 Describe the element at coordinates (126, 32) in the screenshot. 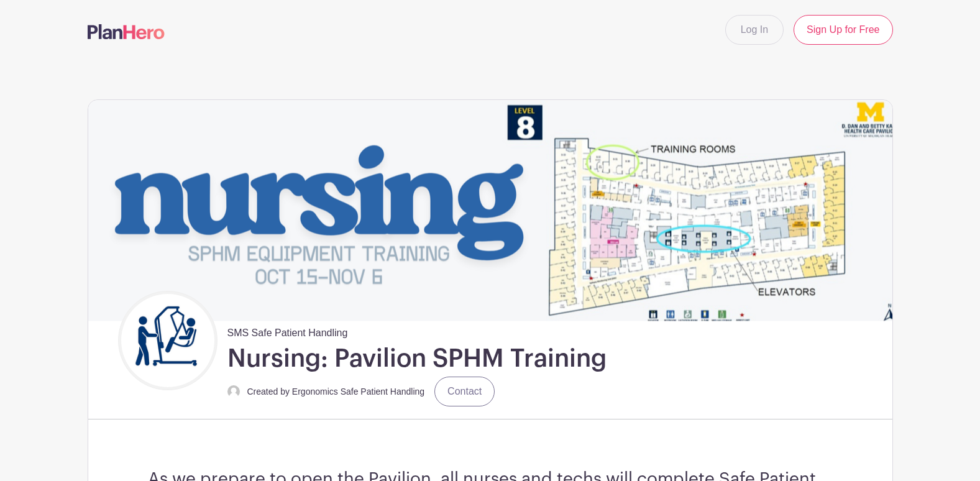

I see `img: logo-507f7623f17ff9eddc593b1ce0a138ce2505c220e1c5a4e2b4648c50719b7d32.svg` at that location.